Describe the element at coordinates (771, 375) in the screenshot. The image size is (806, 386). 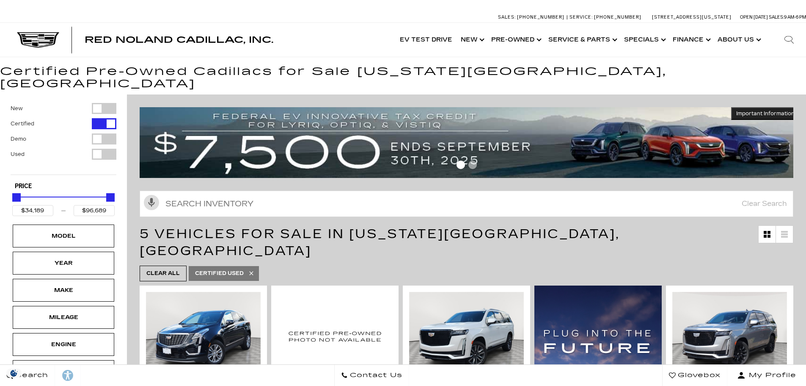
I see `span: My Profile` at that location.